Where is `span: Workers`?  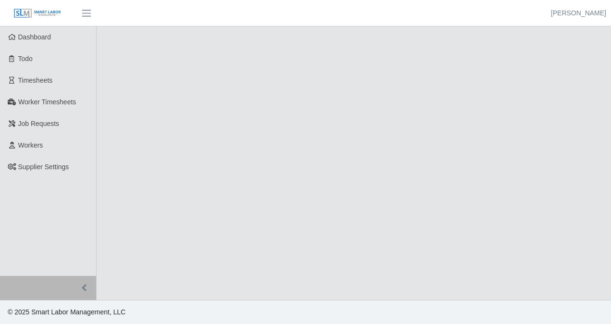 span: Workers is located at coordinates (31, 145).